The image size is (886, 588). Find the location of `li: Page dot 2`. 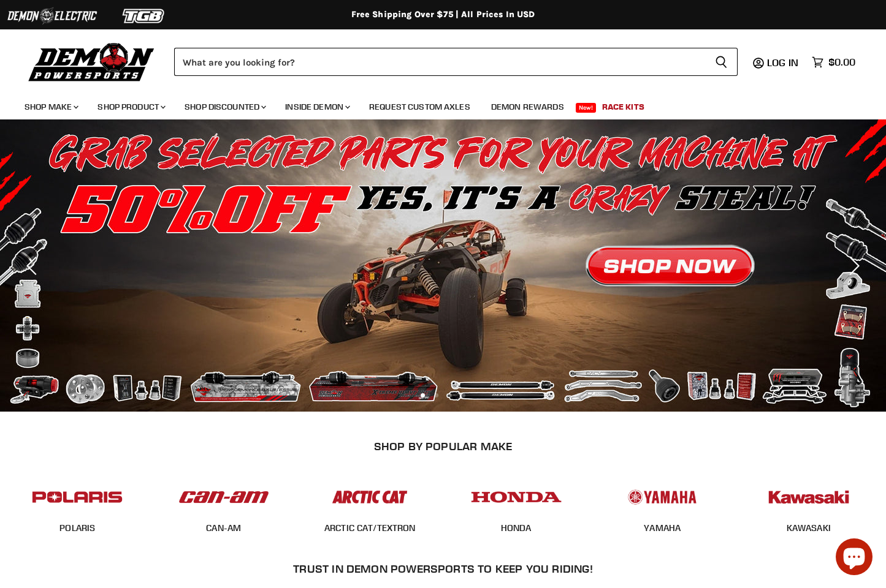

li: Page dot 2 is located at coordinates (436, 396).